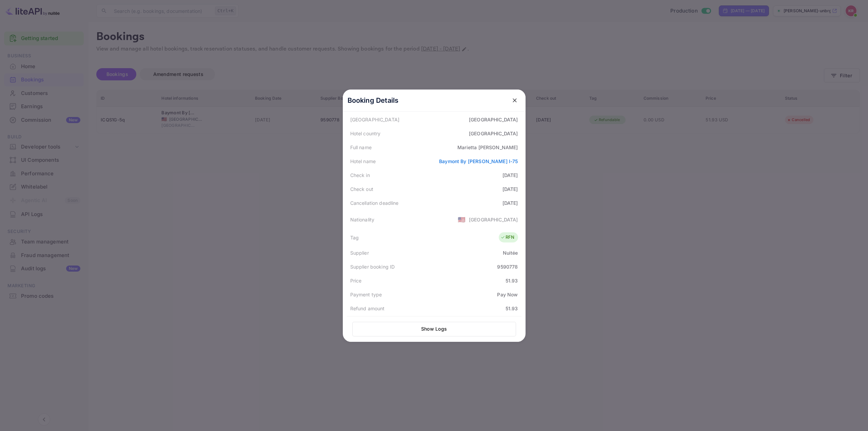  I want to click on p: Booking Details, so click(373, 100).